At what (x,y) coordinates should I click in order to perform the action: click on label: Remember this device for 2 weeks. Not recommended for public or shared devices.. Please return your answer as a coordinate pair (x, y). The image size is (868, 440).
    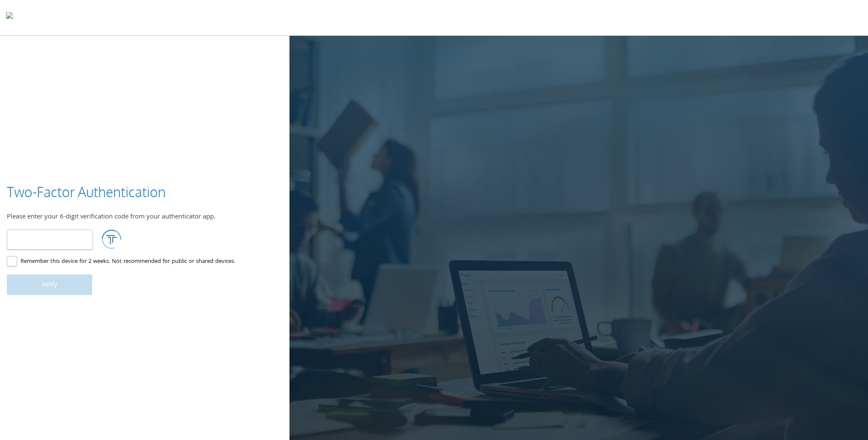
    Looking at the image, I should click on (121, 262).